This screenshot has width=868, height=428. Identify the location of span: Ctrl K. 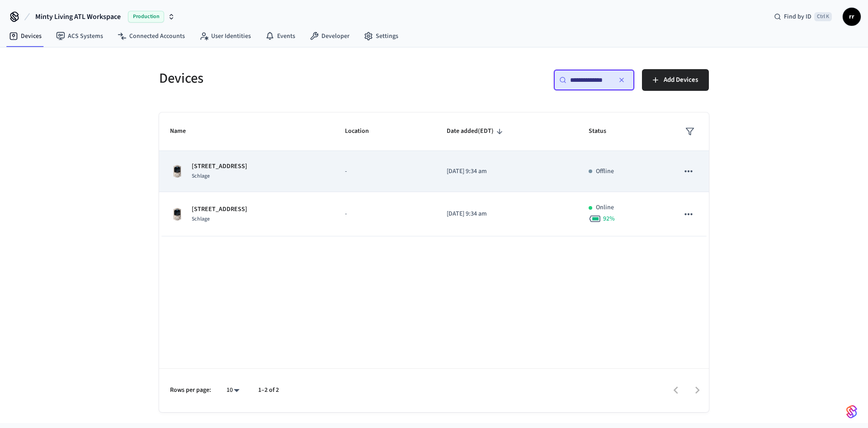
(823, 17).